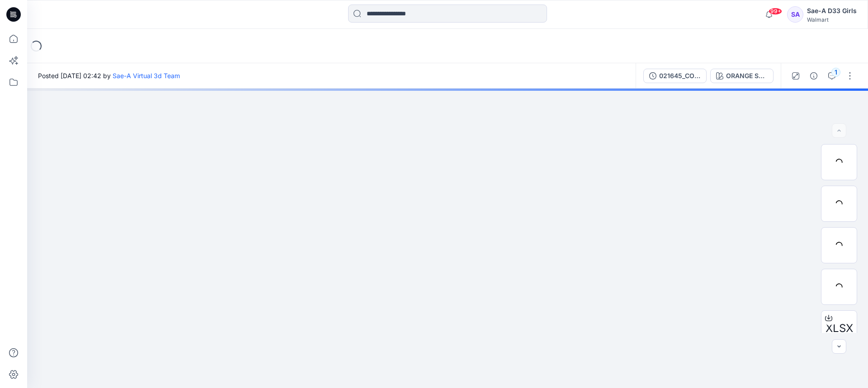 This screenshot has height=388, width=868. I want to click on div: SA, so click(795, 15).